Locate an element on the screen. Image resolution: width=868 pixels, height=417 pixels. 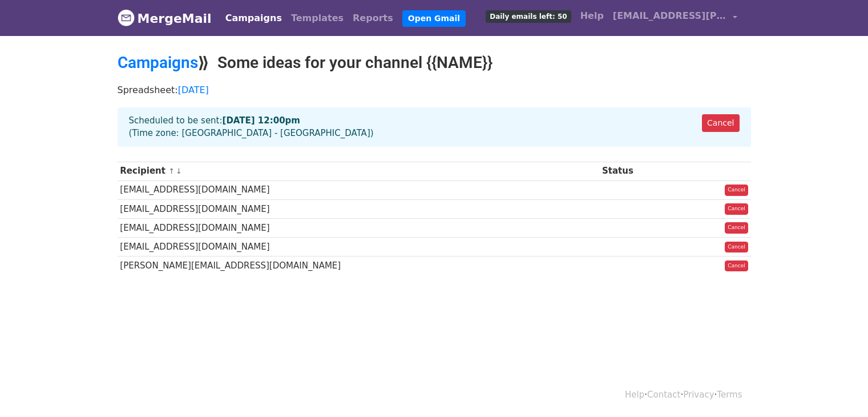
a: Daily emails left: 50 is located at coordinates (528, 16).